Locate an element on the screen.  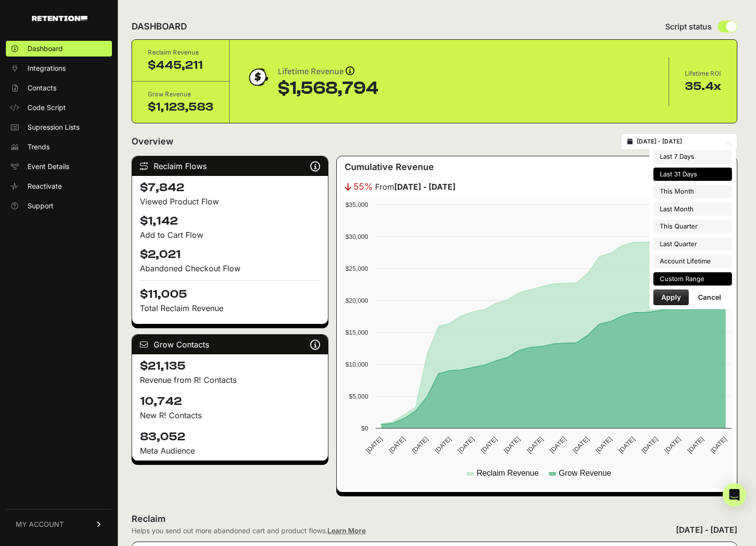
text: Reclaim Revenue is located at coordinates (507, 473).